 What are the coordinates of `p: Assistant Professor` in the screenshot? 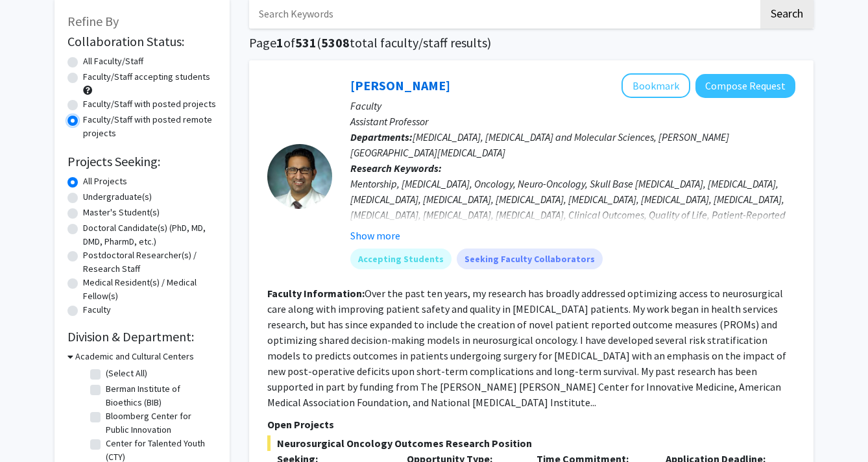 It's located at (573, 121).